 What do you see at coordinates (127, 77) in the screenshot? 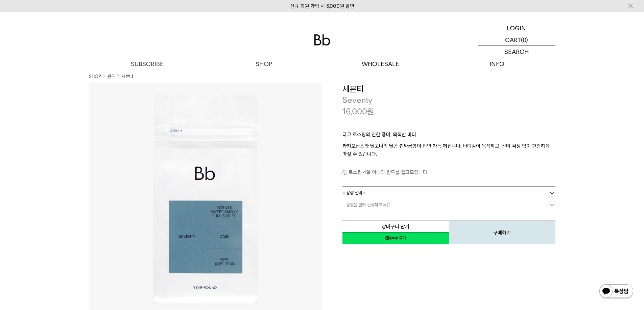
I see `li: 세븐티` at bounding box center [127, 77].